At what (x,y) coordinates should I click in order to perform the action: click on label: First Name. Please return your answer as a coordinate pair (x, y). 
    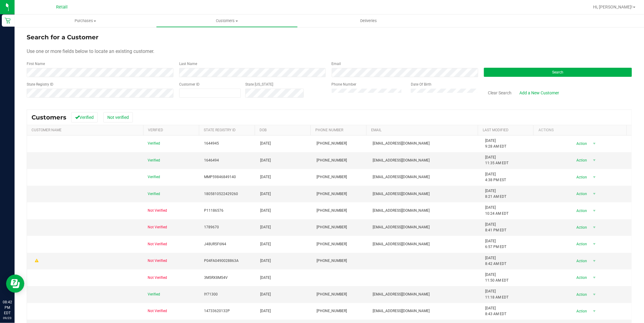
    Looking at the image, I should click on (36, 64).